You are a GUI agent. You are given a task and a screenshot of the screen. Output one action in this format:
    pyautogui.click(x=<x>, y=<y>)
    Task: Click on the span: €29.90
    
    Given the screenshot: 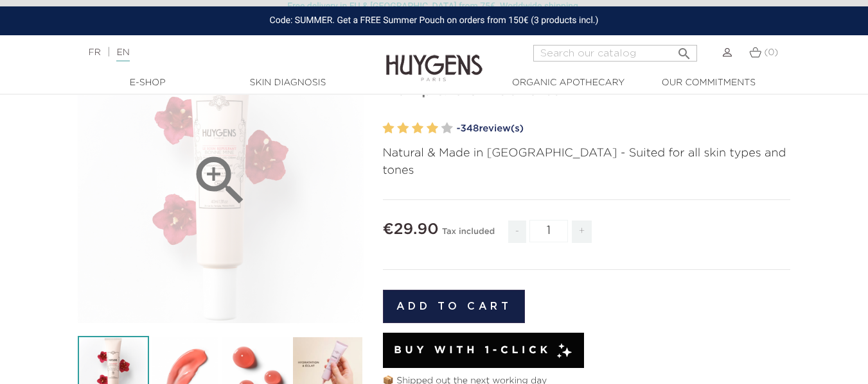 What is the action you would take?
    pyautogui.click(x=410, y=230)
    